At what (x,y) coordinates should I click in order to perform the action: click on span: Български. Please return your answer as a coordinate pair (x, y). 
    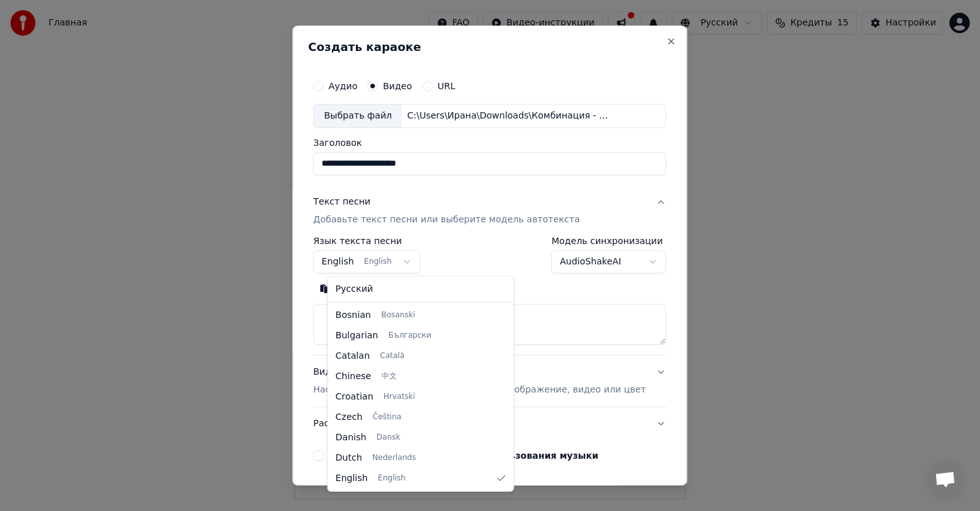
    Looking at the image, I should click on (410, 336).